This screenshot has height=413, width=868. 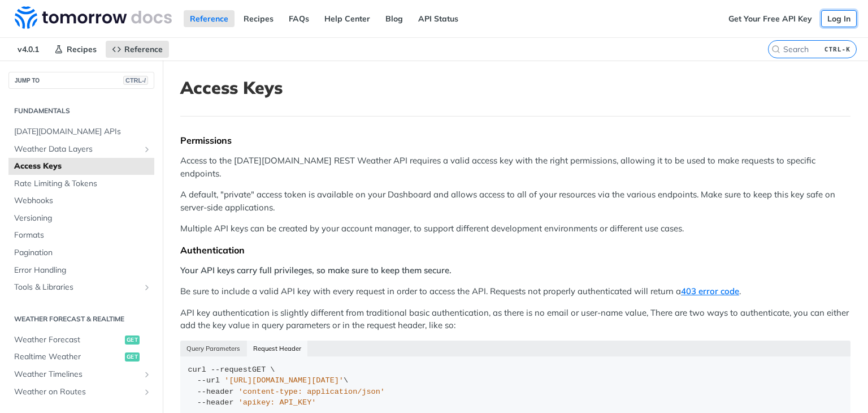 What do you see at coordinates (299, 19) in the screenshot?
I see `a: FAQs` at bounding box center [299, 19].